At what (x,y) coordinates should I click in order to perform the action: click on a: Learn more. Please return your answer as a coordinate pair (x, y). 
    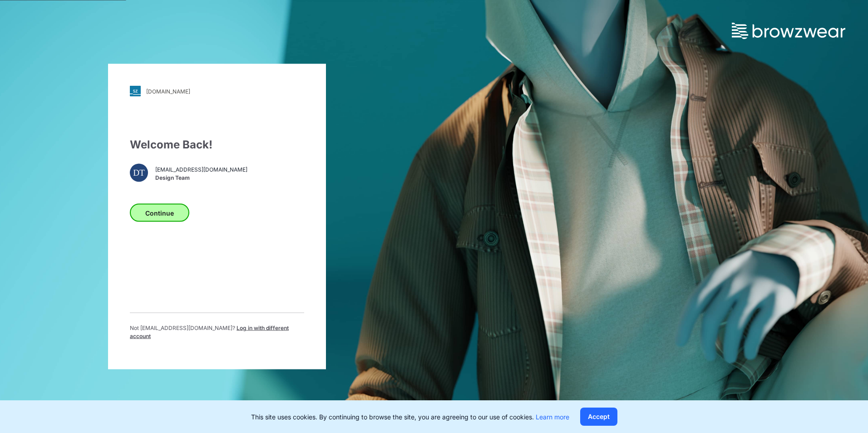
    Looking at the image, I should click on (553, 417).